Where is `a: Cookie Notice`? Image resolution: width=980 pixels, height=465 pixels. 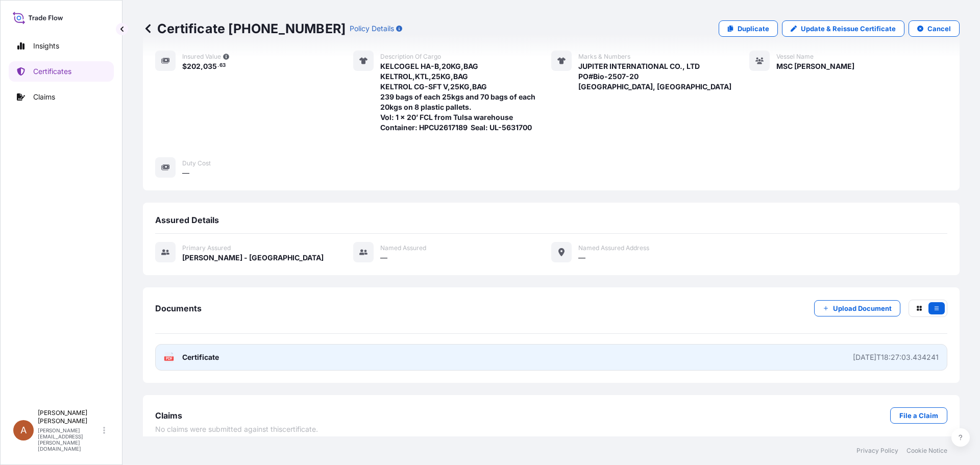
a: Cookie Notice is located at coordinates (926, 451).